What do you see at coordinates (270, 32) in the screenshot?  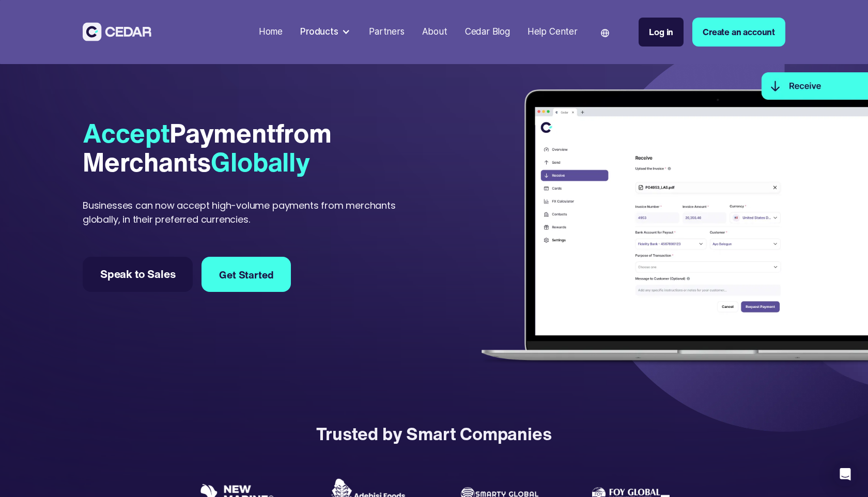 I see `a: Home` at bounding box center [270, 32].